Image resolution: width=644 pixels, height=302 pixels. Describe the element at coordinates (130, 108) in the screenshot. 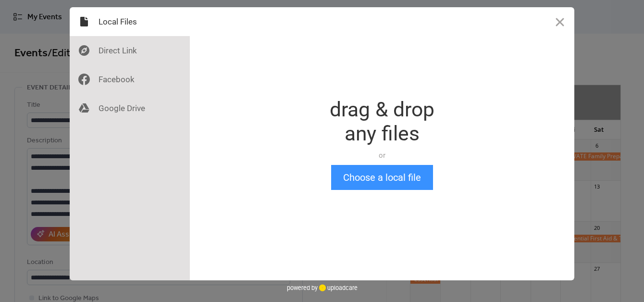

I see `div: Google Drive` at that location.